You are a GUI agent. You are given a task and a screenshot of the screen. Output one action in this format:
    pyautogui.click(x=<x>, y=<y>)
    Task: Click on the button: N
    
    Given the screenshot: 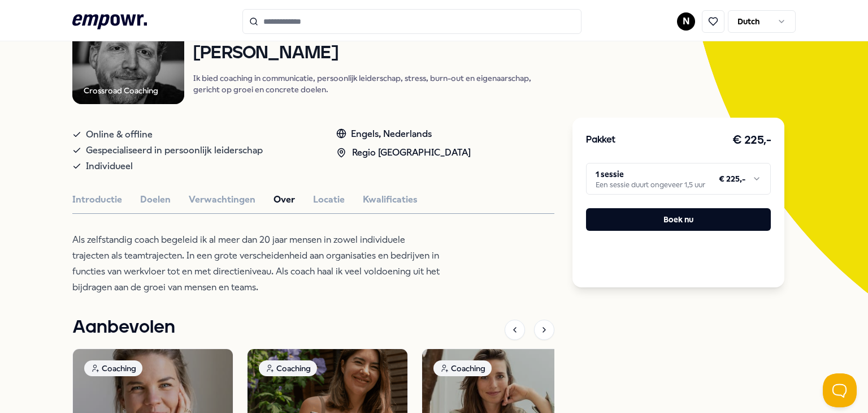 What is the action you would take?
    pyautogui.click(x=686, y=21)
    